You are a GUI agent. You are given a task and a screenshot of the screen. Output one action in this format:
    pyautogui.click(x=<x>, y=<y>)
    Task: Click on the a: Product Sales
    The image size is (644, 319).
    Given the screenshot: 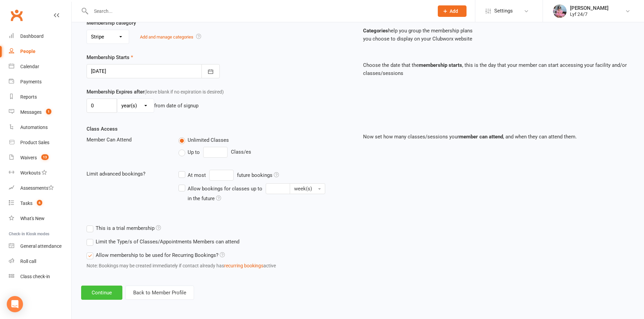 What is the action you would take?
    pyautogui.click(x=39, y=143)
    